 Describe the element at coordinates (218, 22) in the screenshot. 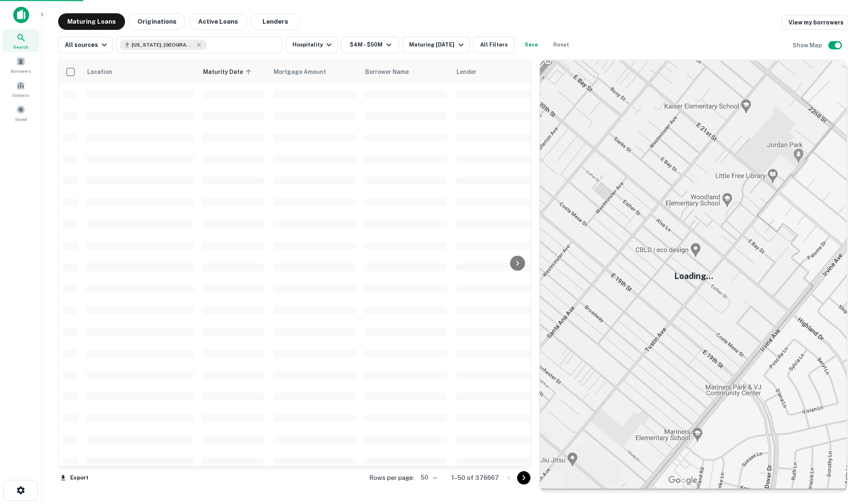

I see `button: Active Loans` at that location.